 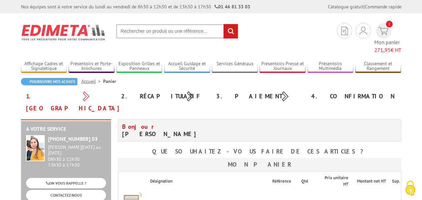 I want to click on div: Nos équipes sont à votre service du lundi au vendredi de 8h30 à 12h30 et de 13h30 à 17h30, so click(x=136, y=7).